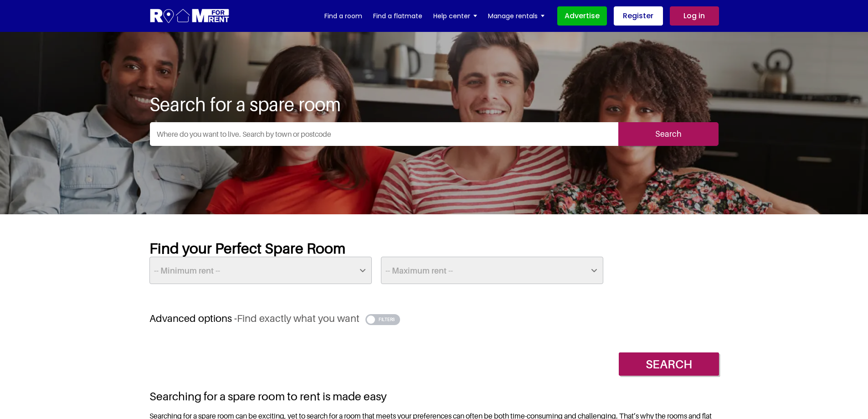  What do you see at coordinates (398, 16) in the screenshot?
I see `a: Find a flatmate` at bounding box center [398, 16].